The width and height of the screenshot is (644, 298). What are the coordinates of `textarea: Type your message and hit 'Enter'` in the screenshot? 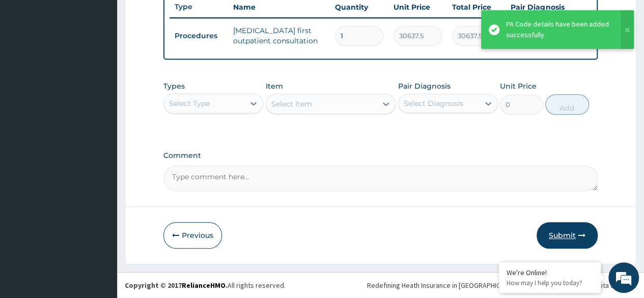 It's located at (99, 212).